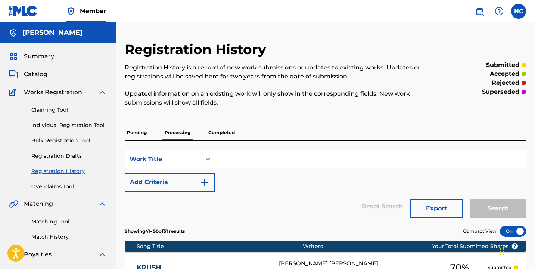 The height and width of the screenshot is (269, 535). What do you see at coordinates (436, 208) in the screenshot?
I see `button: Export` at bounding box center [436, 208].